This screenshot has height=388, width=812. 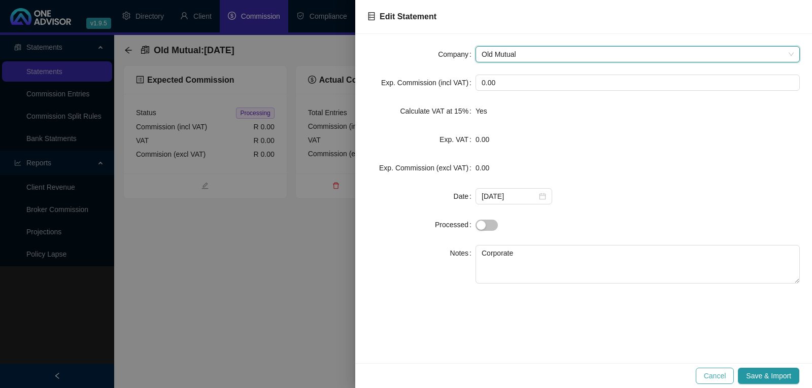 I want to click on label: Exp. Commission (excl VAT), so click(x=427, y=168).